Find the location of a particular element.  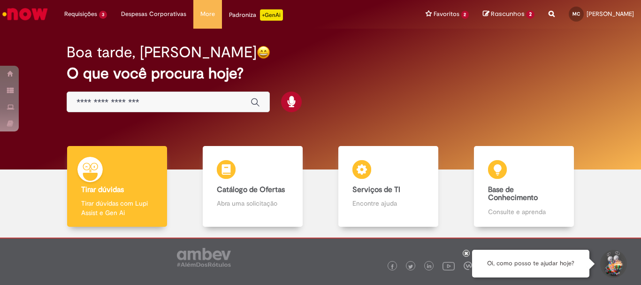

img: happy-face.png is located at coordinates (263, 52).